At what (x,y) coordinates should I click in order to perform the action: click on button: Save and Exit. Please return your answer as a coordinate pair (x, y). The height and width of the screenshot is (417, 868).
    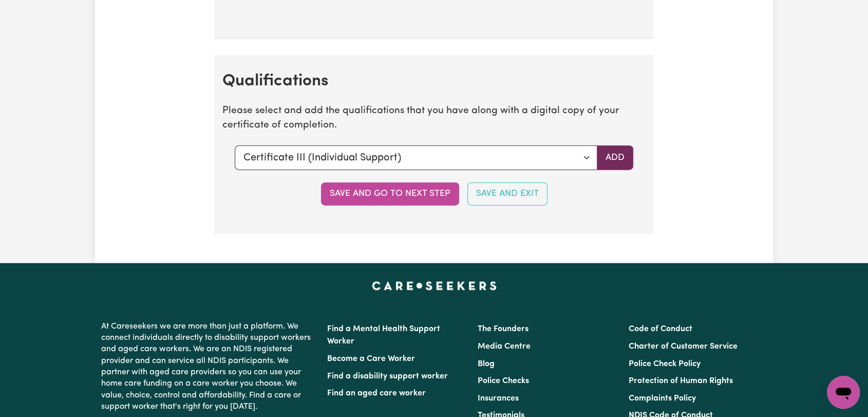
    Looking at the image, I should click on (508, 194).